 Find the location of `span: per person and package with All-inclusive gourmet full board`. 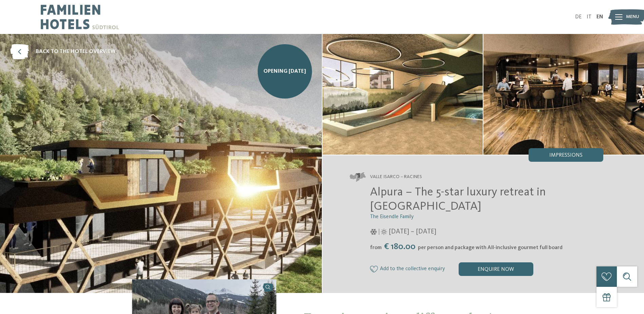

span: per person and package with All-inclusive gourmet full board is located at coordinates (490, 248).